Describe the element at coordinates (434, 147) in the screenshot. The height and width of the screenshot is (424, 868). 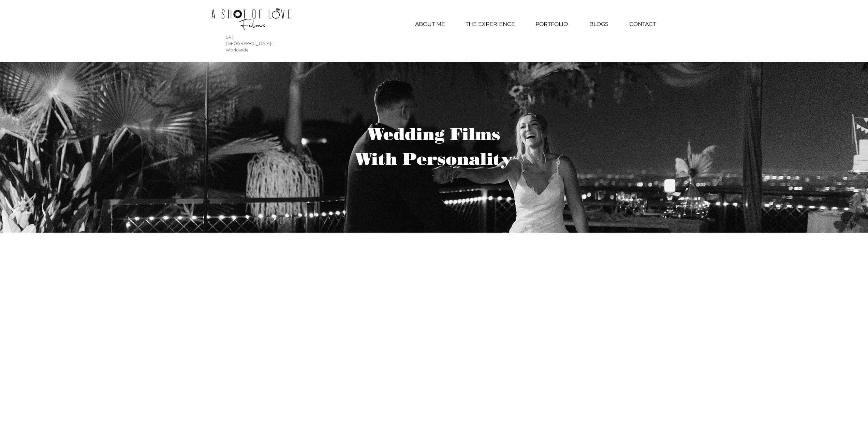
I see `span: Wedding Films With Personality` at that location.